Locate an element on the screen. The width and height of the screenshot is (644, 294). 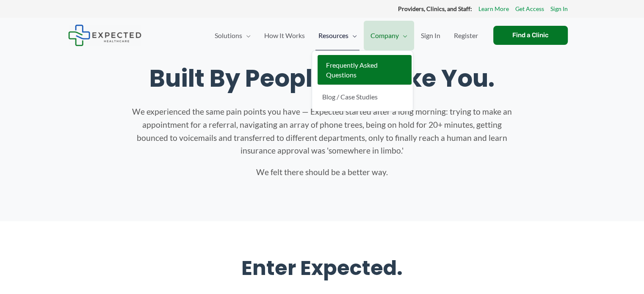
strong: Providers, Clinics, and Staff: is located at coordinates (435, 9).